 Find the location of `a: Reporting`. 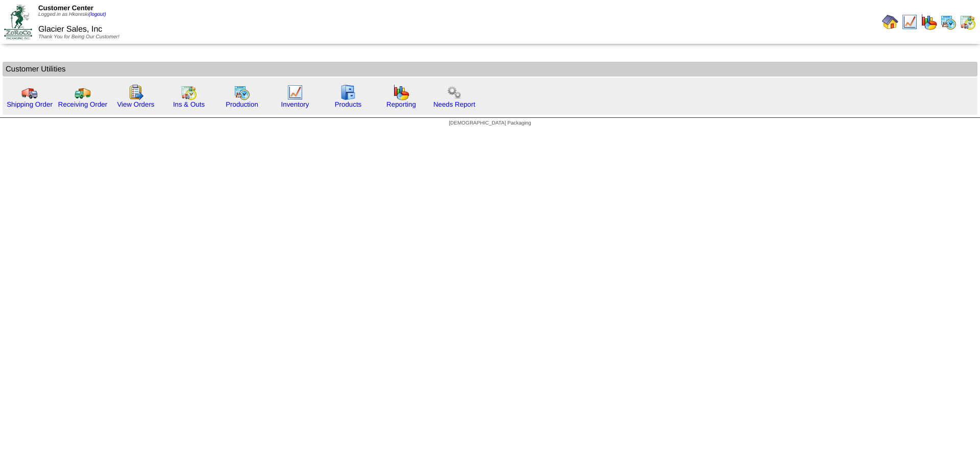

a: Reporting is located at coordinates (402, 104).